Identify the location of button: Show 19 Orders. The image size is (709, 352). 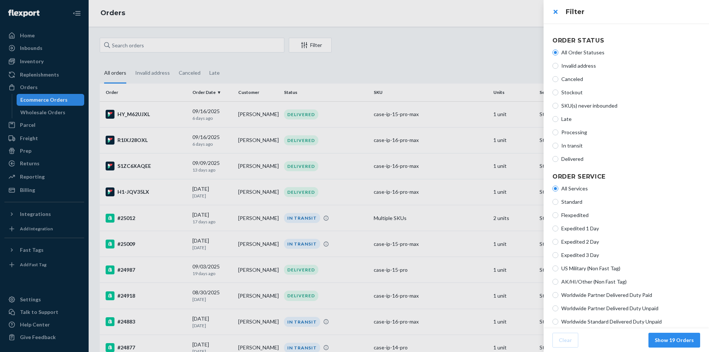
(675, 340).